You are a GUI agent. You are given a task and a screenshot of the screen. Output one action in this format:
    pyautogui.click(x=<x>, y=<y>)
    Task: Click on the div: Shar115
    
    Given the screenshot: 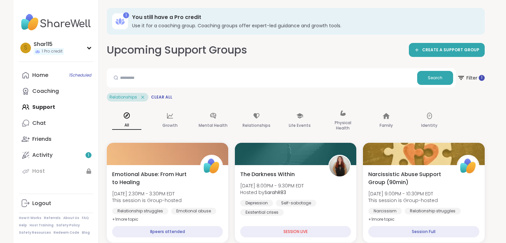 What is the action you would take?
    pyautogui.click(x=49, y=44)
    